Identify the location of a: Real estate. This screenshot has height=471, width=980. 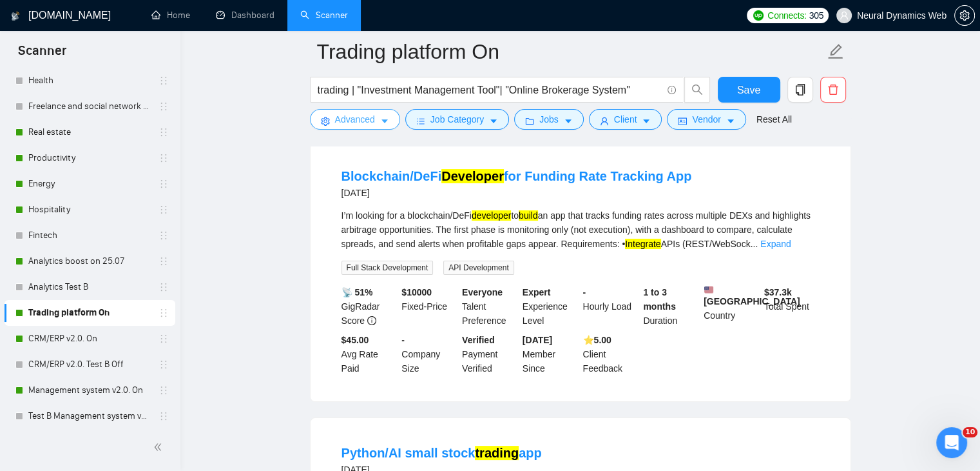
(90, 132).